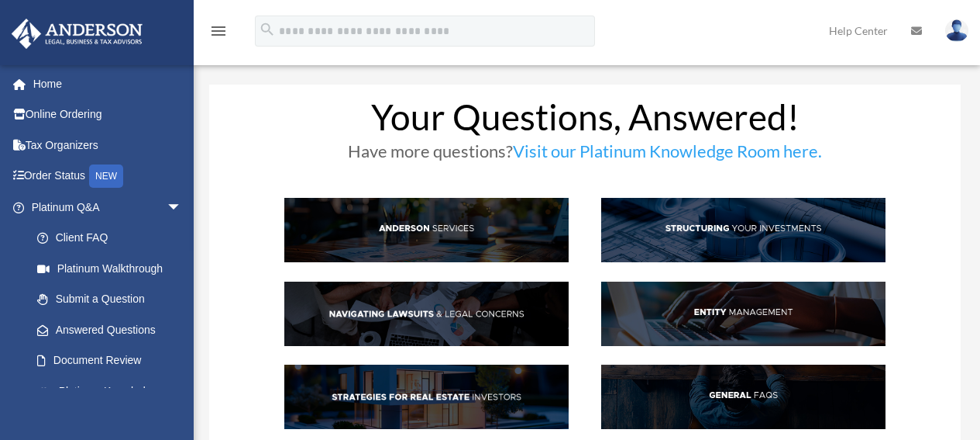  Describe the element at coordinates (110, 238) in the screenshot. I see `a: Client FAQ` at that location.